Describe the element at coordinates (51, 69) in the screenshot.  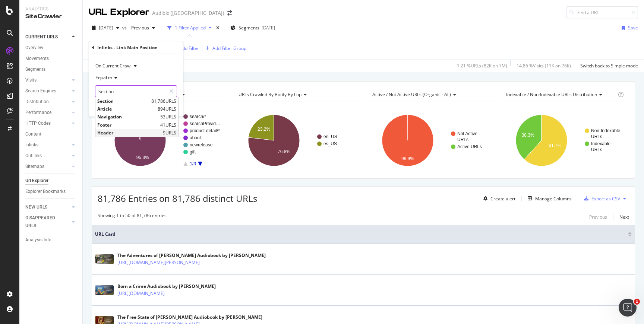
I see `a: Segments` at that location.